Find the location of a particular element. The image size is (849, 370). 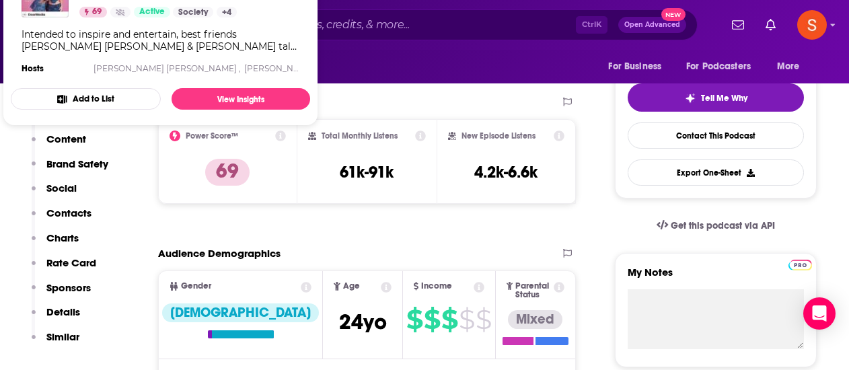

a: Society is located at coordinates (193, 12).